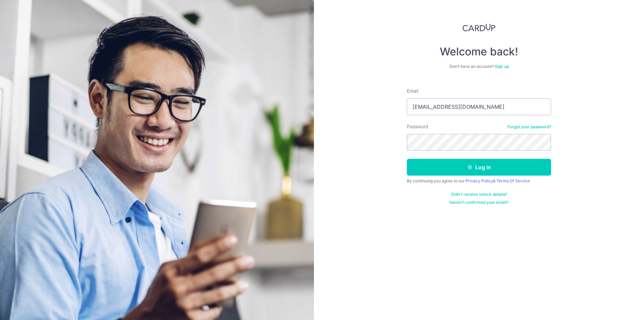  I want to click on input: Enter your Email, so click(479, 107).